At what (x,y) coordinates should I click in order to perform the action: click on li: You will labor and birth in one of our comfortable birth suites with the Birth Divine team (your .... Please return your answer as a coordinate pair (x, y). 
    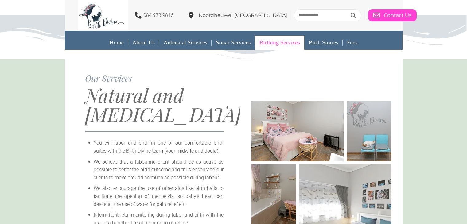
    Looking at the image, I should click on (158, 147).